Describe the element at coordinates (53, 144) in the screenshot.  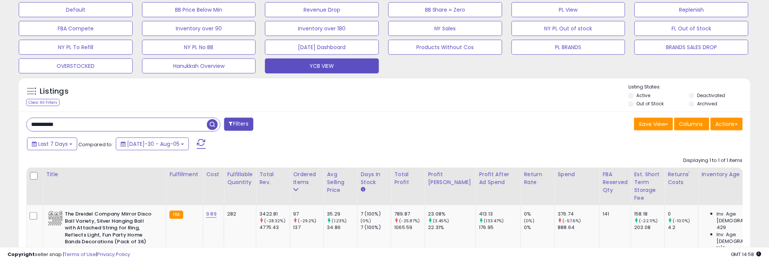
I see `span: Last 7 Days` at that location.